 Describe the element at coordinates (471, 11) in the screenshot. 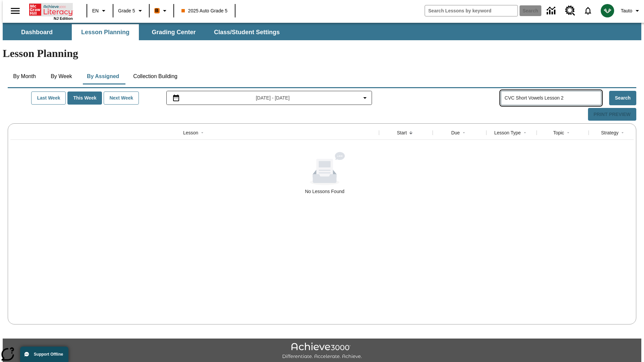

I see `input: search field` at that location.